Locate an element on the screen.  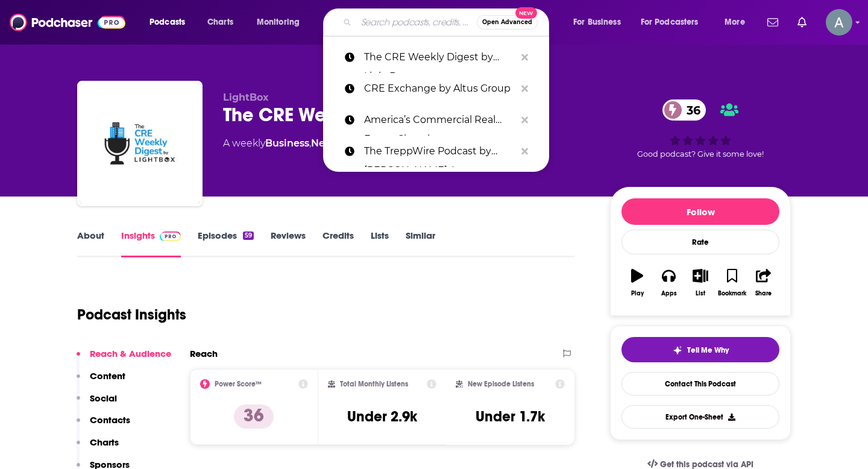
p: Content is located at coordinates (107, 375).